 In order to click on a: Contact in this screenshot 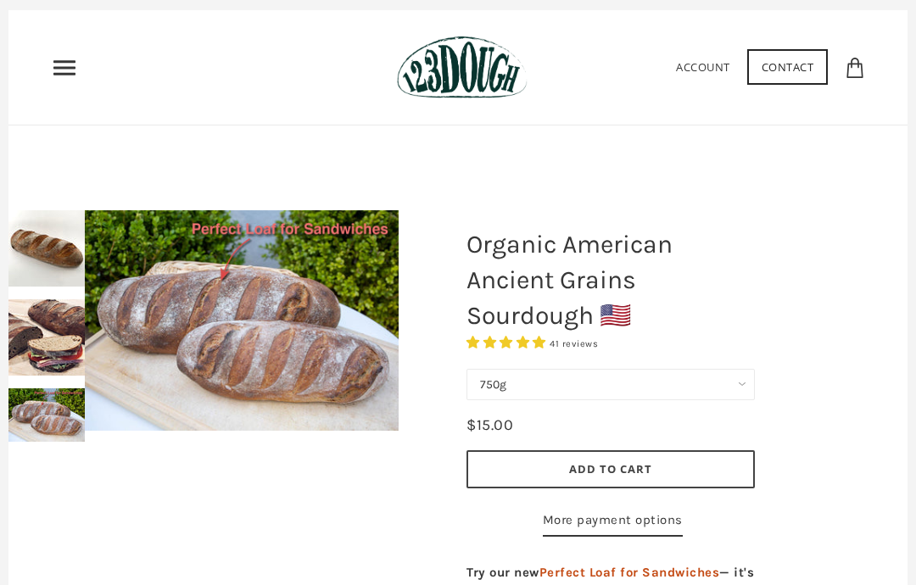, I will do `click(788, 67)`.